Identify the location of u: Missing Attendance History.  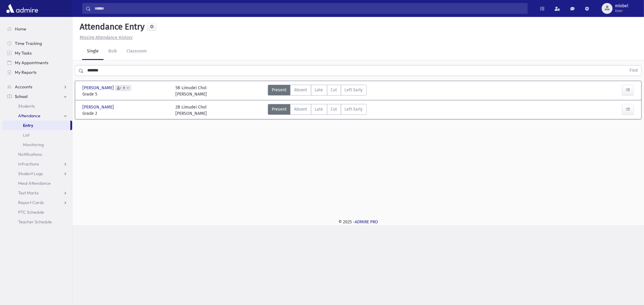
(106, 37).